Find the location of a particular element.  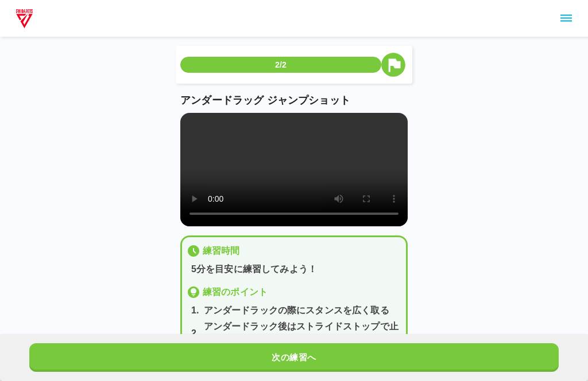

p: 5分を目安に練習してみよう！ is located at coordinates (296, 269).